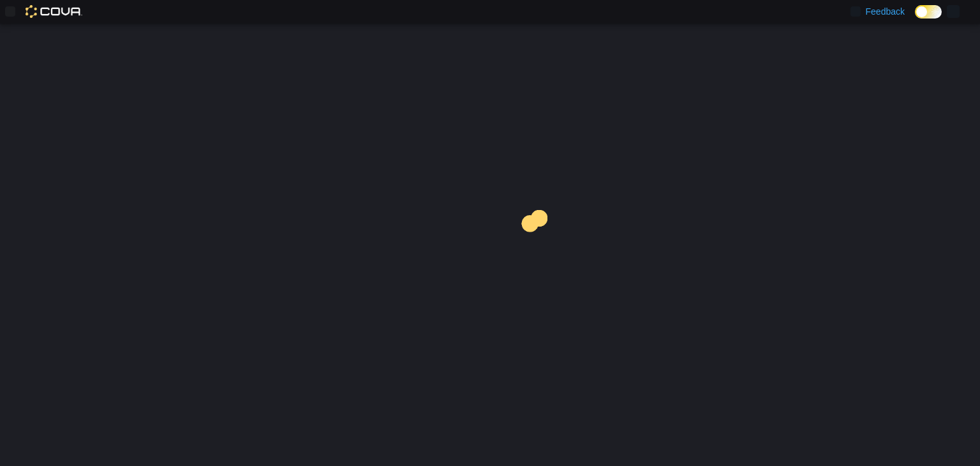 The image size is (980, 466). Describe the element at coordinates (928, 12) in the screenshot. I see `input: Dark Mode` at that location.